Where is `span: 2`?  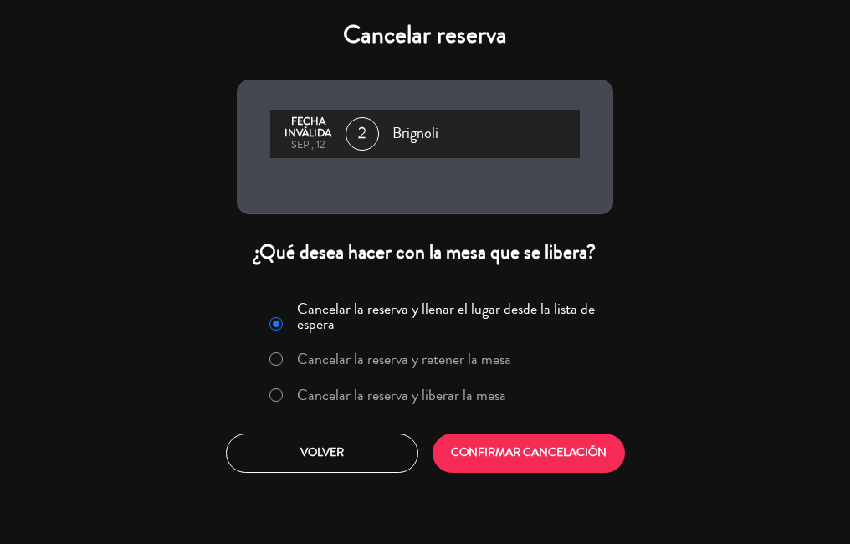
span: 2 is located at coordinates (362, 134).